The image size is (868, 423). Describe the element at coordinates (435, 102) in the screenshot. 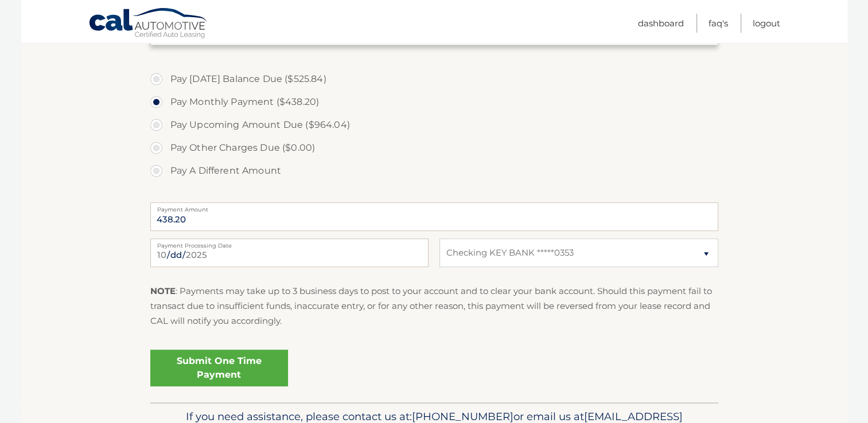

I see `label: Pay Monthly Payment ($438.20)` at that location.